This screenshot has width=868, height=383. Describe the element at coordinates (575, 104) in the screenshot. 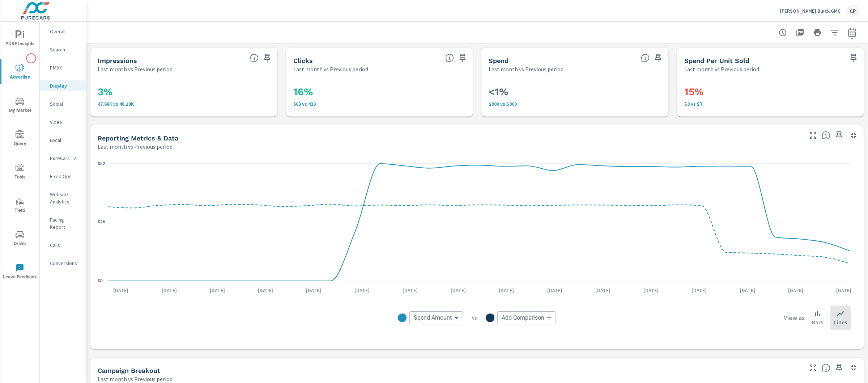

I see `p: $900 vs $900` at that location.